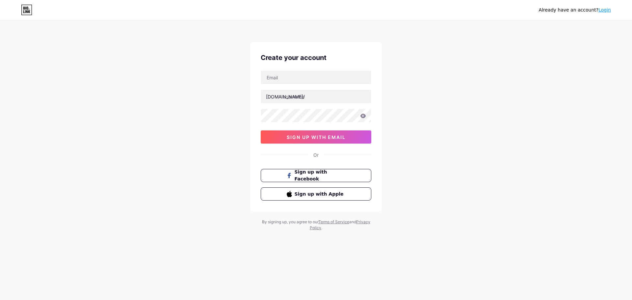 The height and width of the screenshot is (300, 632). What do you see at coordinates (316, 58) in the screenshot?
I see `div: Create your account` at bounding box center [316, 58].